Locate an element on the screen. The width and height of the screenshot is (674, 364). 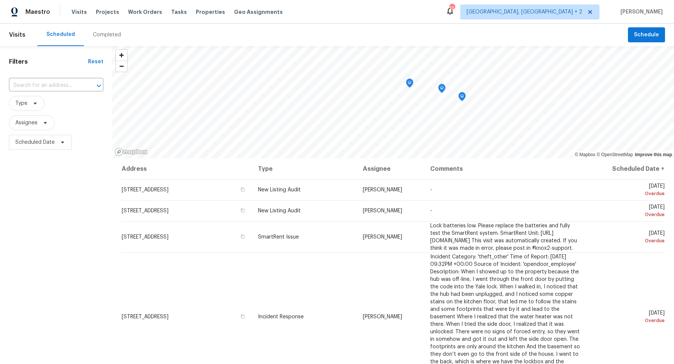
span: Schedule is located at coordinates (646, 35).